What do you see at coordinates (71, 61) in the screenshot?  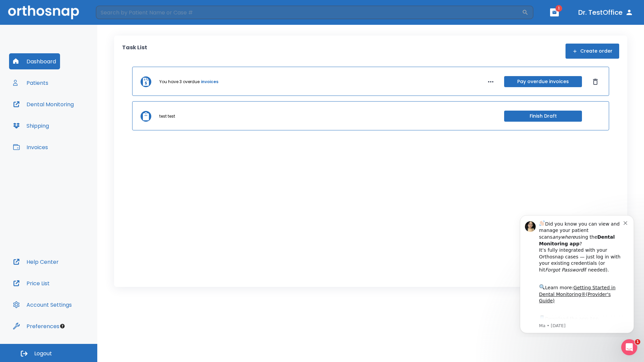 I see `div: Message content` at bounding box center [71, 61].